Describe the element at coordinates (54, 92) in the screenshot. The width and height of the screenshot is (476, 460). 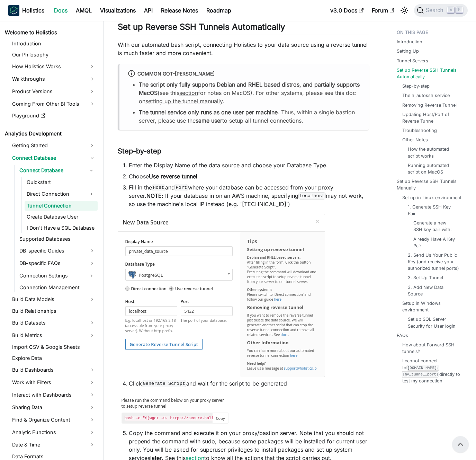
I see `a: Product Versions` at that location.